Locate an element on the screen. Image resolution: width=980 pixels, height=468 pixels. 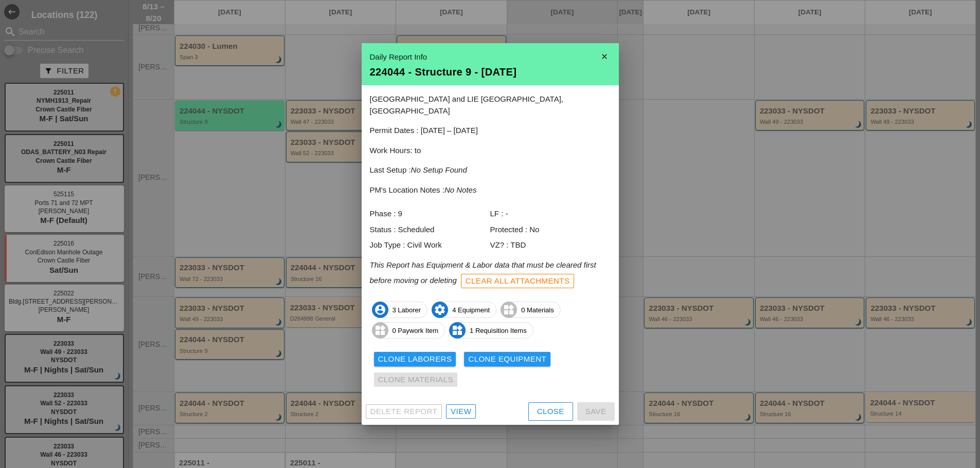
div: Job Type : Civil Work is located at coordinates (430, 245).